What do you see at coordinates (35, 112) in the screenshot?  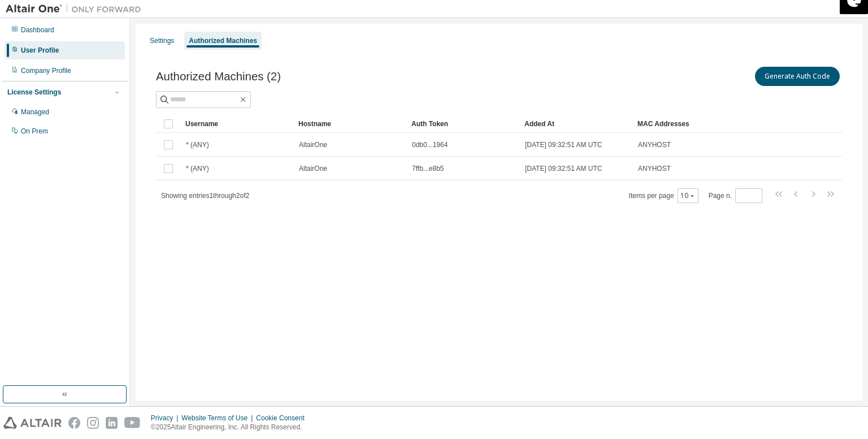 I see `div: Managed` at bounding box center [35, 112].